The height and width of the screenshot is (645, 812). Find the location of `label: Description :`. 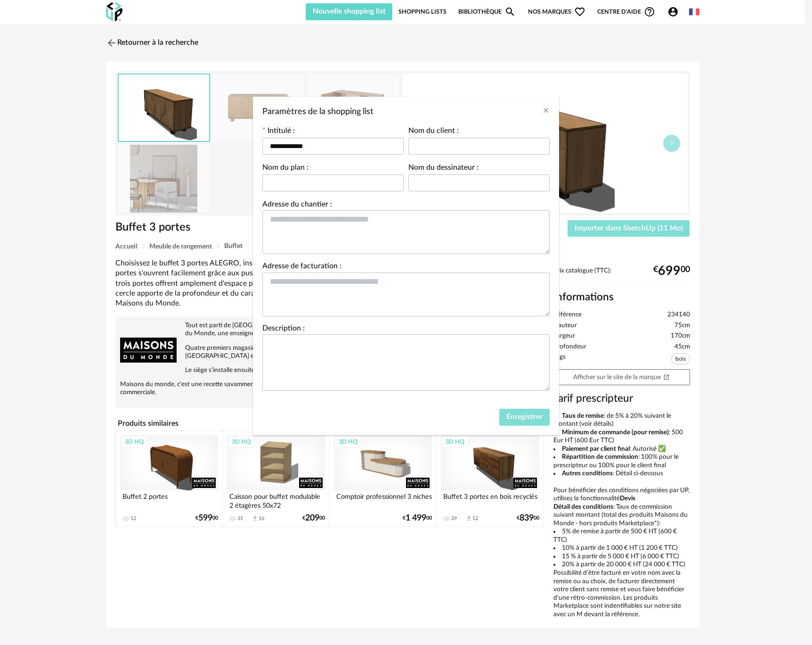

label: Description : is located at coordinates (284, 330).